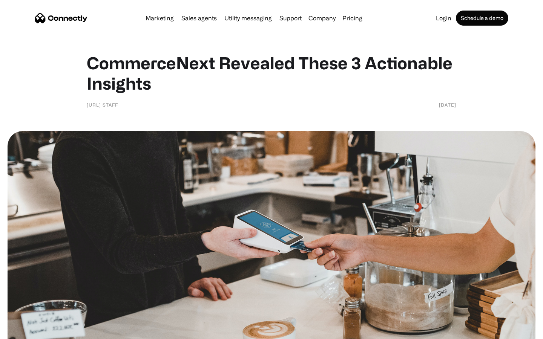 Image resolution: width=543 pixels, height=339 pixels. Describe the element at coordinates (248, 18) in the screenshot. I see `a: Utility messaging` at that location.